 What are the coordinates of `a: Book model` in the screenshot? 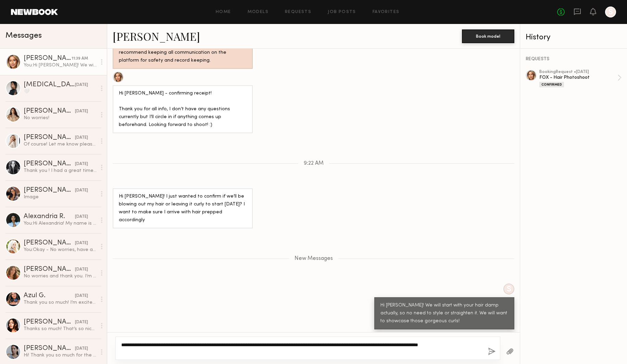 It's located at (488, 35).